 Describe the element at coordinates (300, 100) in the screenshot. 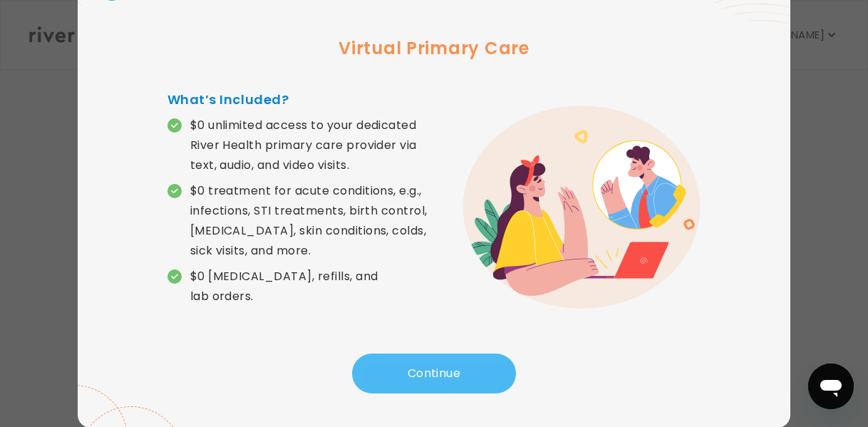

I see `h4: What’s Included?` at that location.